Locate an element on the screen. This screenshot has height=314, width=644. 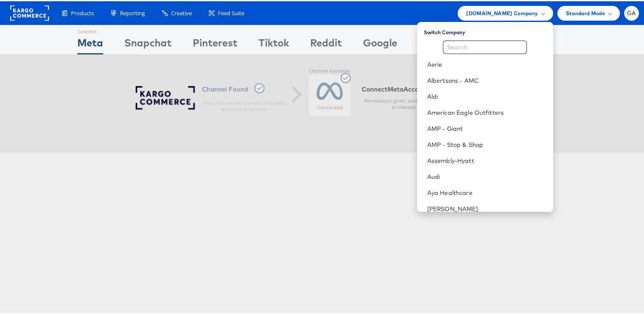
span: meta is located at coordinates (395, 88).